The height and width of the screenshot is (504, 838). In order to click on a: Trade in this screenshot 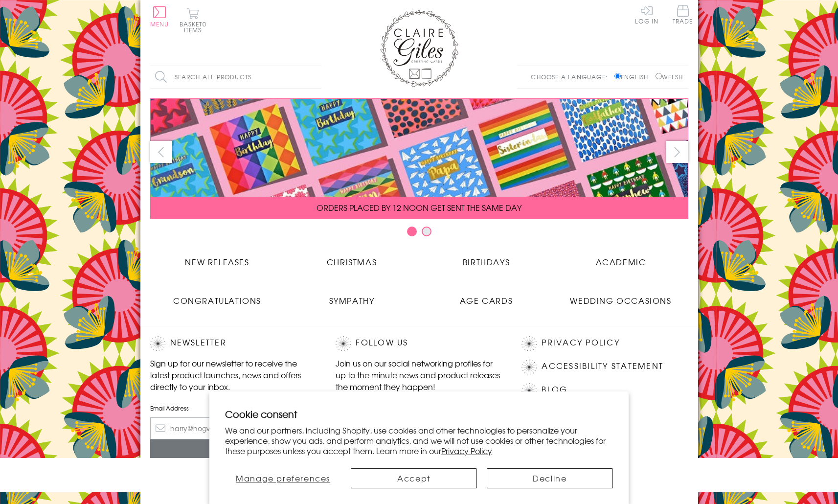, I will do `click(683, 15)`.